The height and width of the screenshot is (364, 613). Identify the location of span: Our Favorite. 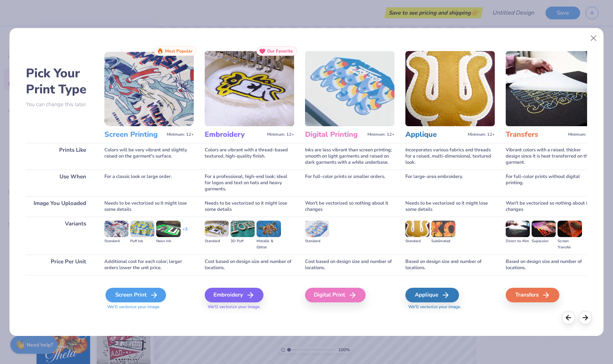
(280, 51).